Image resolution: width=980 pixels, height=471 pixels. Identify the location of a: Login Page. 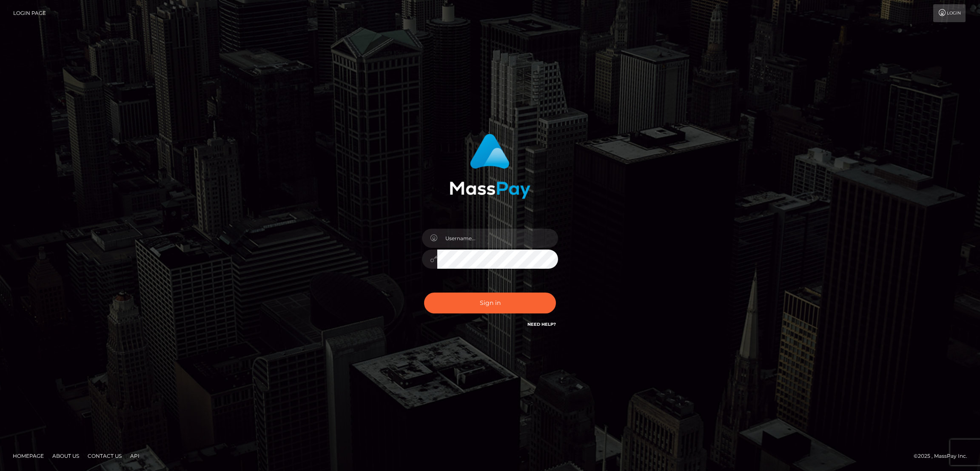
(29, 13).